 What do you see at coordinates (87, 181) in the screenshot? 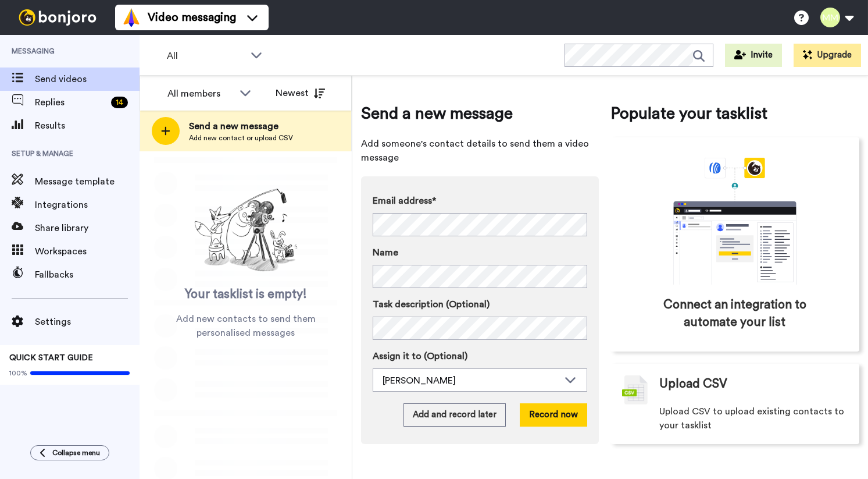
I see `span: Message template` at bounding box center [87, 181].